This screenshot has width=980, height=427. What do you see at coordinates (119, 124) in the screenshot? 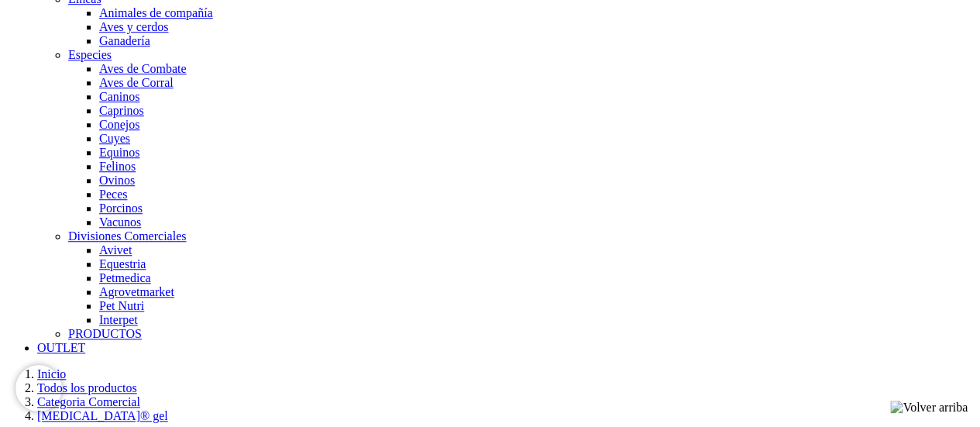
I see `a: Conejos` at bounding box center [119, 124].